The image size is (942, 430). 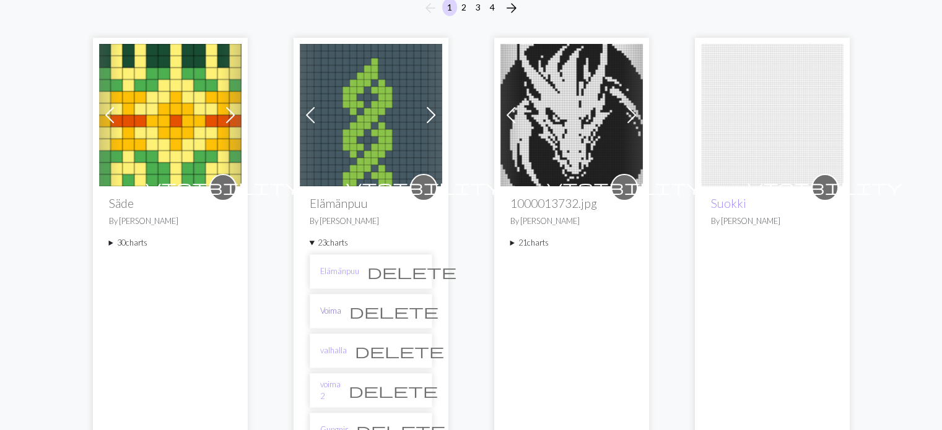 I want to click on a: Voima, so click(x=331, y=311).